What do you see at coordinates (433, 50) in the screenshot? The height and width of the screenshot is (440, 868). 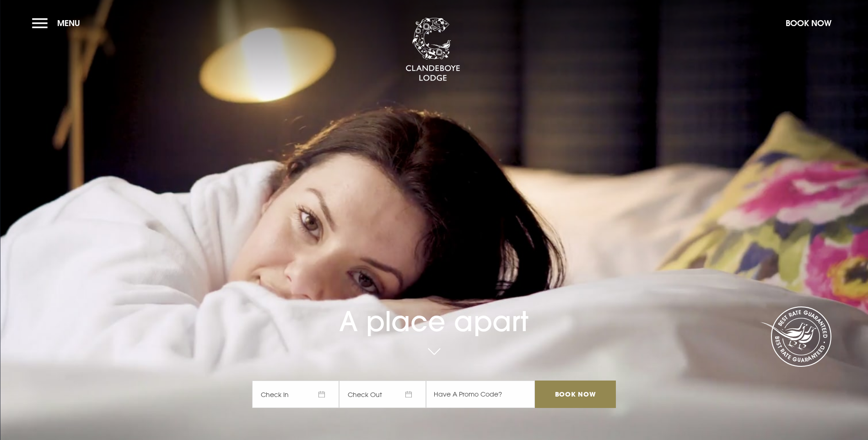 I see `img: Clandeboye Lodge` at bounding box center [433, 50].